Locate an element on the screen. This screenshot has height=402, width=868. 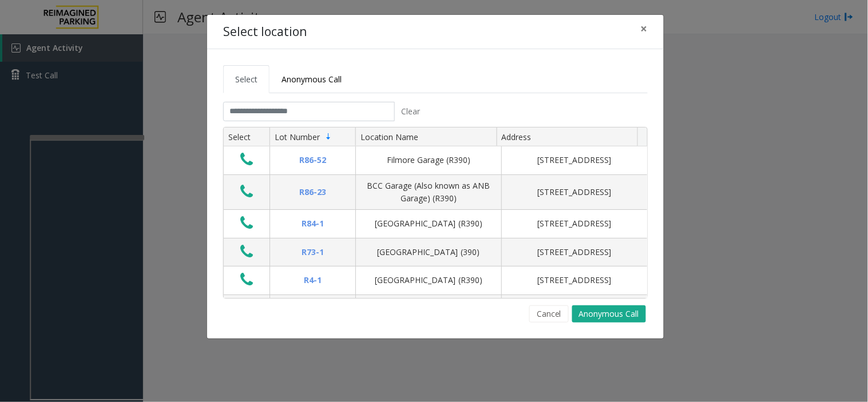
div: R86-52 is located at coordinates (312, 160).